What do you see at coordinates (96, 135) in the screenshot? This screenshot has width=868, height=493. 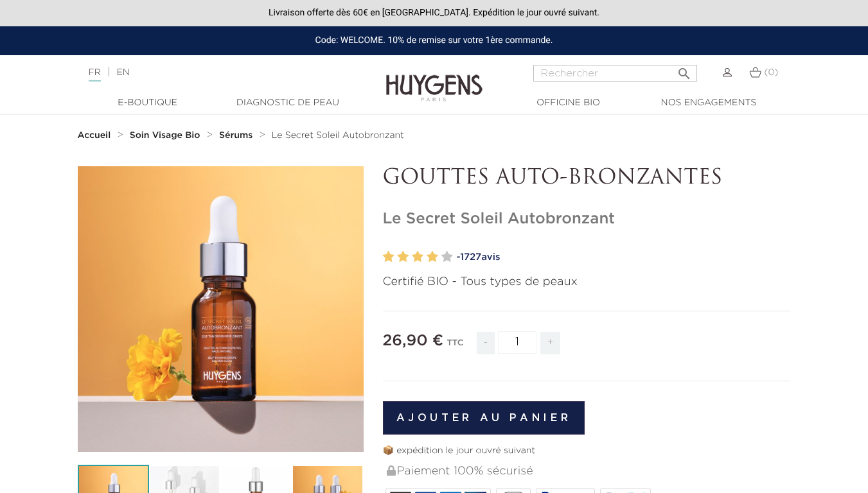 I see `a: Accueil` at bounding box center [96, 135].